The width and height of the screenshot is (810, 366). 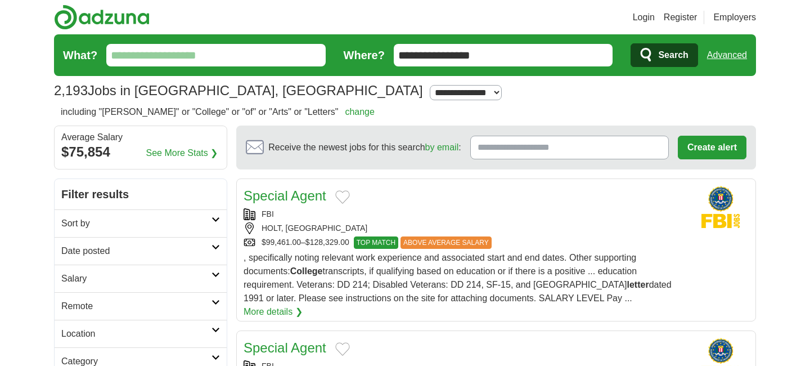 I want to click on span: Search, so click(x=673, y=55).